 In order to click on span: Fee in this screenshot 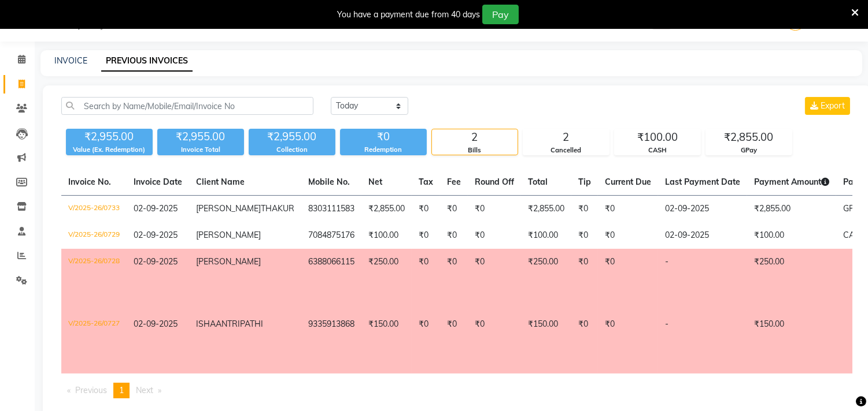, I will do `click(454, 182)`.